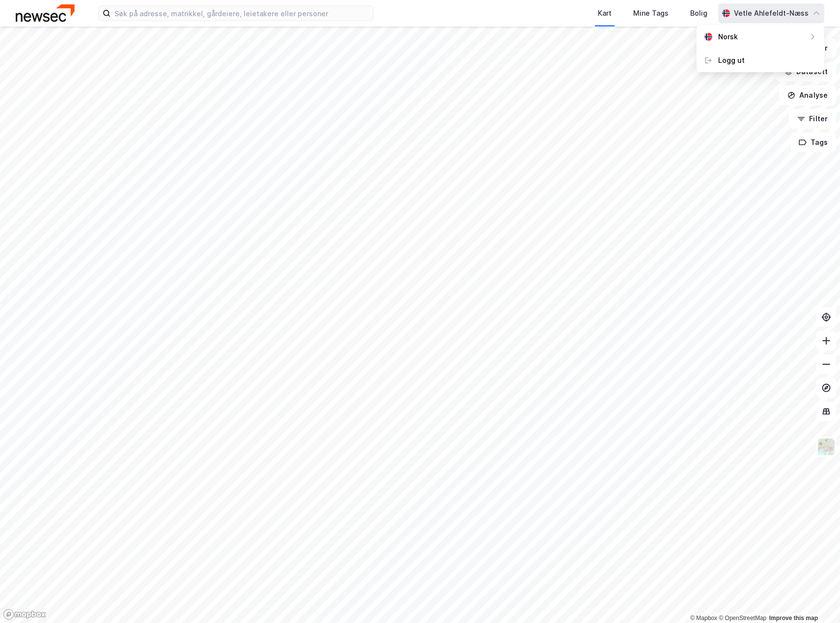  What do you see at coordinates (731, 60) in the screenshot?
I see `div: Logg ut` at bounding box center [731, 60].